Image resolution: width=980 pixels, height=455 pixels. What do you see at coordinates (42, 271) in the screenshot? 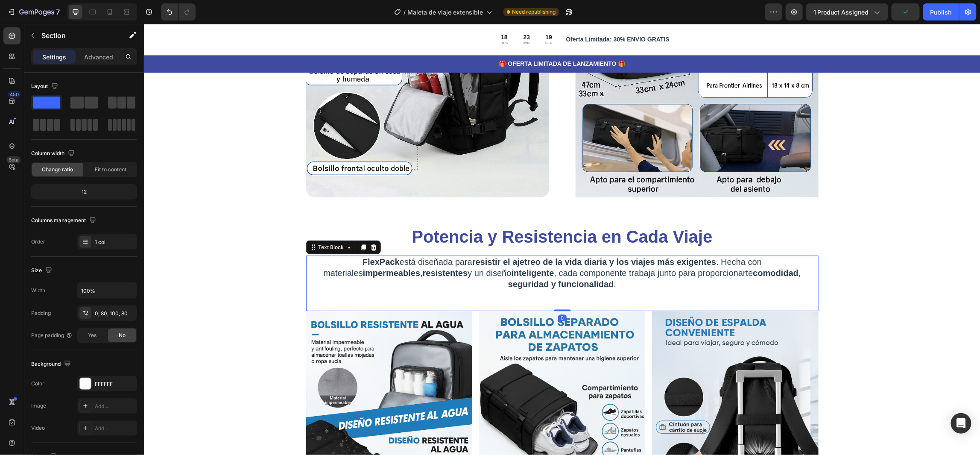
I see `div: Size` at bounding box center [42, 271].